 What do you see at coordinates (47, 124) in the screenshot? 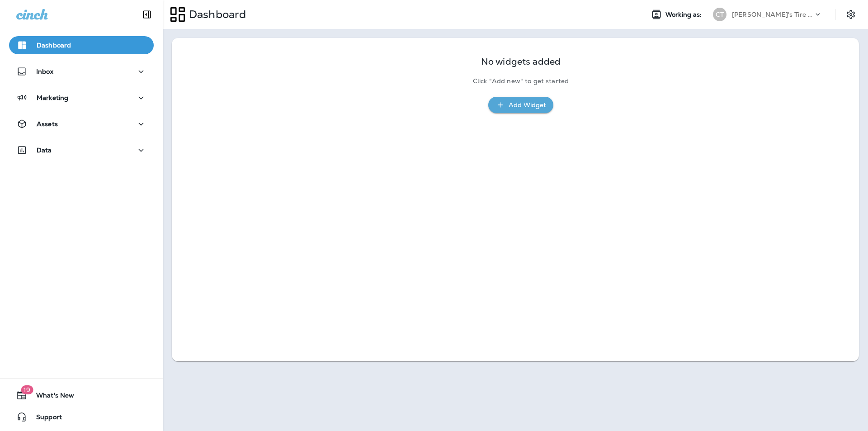
I see `p: Assets` at bounding box center [47, 124].